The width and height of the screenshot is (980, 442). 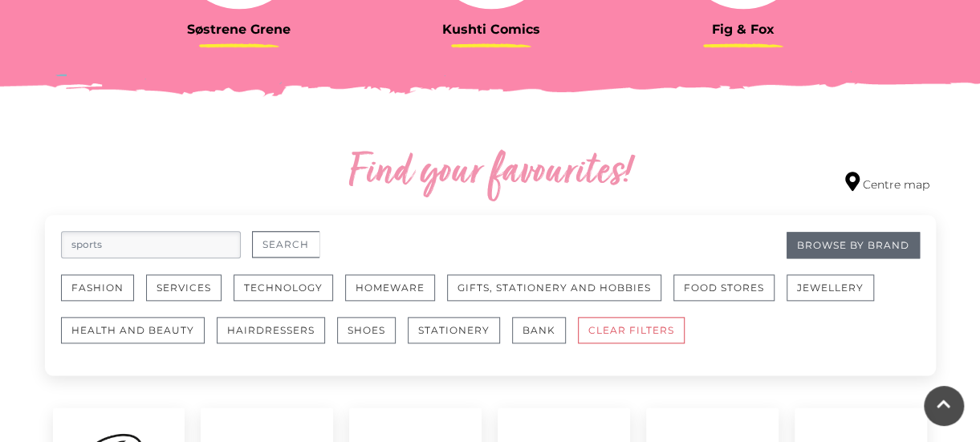 What do you see at coordinates (286, 244) in the screenshot?
I see `button: Search` at bounding box center [286, 244].